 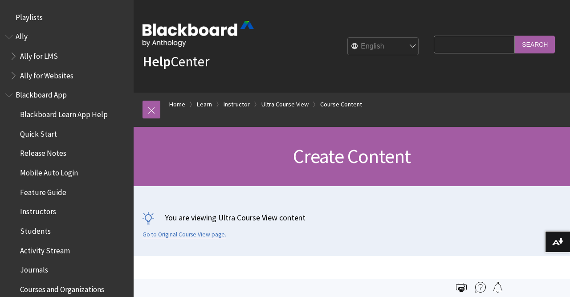 What do you see at coordinates (461, 287) in the screenshot?
I see `img: Print` at bounding box center [461, 287].